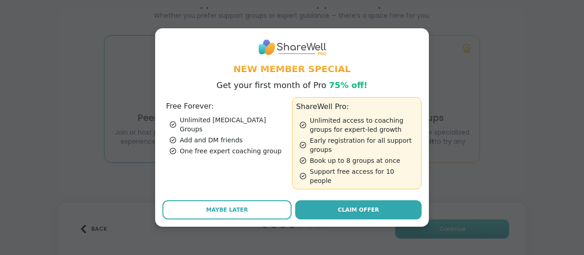 The image size is (584, 255). Describe the element at coordinates (227, 210) in the screenshot. I see `button: Maybe Later` at that location.